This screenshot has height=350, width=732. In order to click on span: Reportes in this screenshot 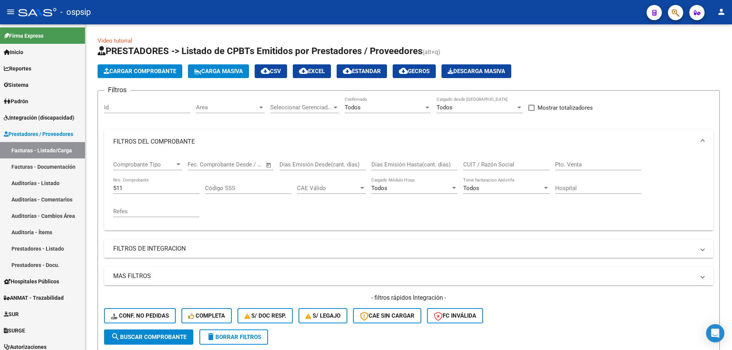, I will do `click(18, 69)`.